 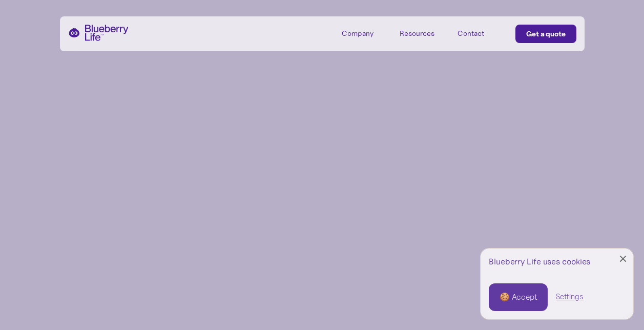 What do you see at coordinates (99, 33) in the screenshot?
I see `a: home` at bounding box center [99, 33].